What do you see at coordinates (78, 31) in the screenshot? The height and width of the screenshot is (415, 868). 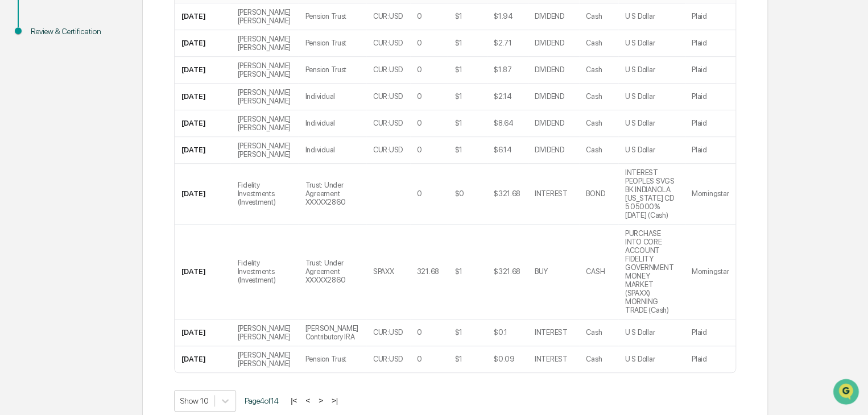 I see `div: Review & Certification` at bounding box center [78, 31].